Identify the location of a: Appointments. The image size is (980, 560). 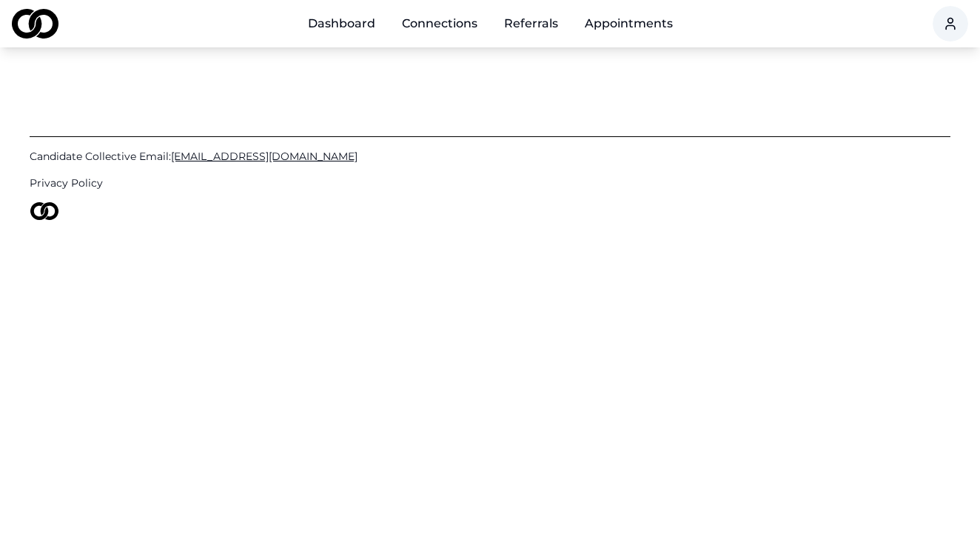
(628, 23).